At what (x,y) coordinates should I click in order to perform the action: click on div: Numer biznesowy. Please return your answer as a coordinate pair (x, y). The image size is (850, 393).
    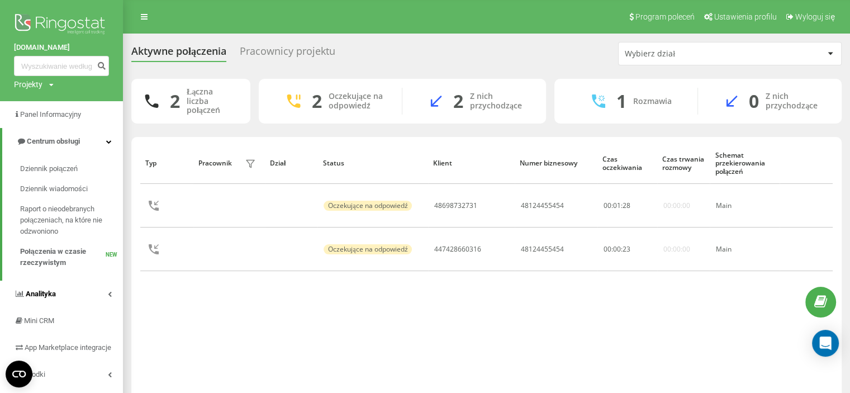
    Looking at the image, I should click on (556, 163).